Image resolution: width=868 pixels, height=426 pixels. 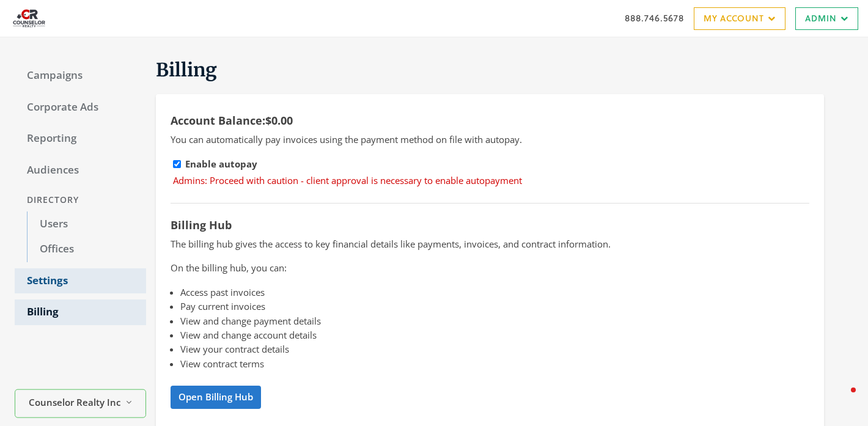 What do you see at coordinates (279, 120) in the screenshot?
I see `span: $0.00` at bounding box center [279, 120].